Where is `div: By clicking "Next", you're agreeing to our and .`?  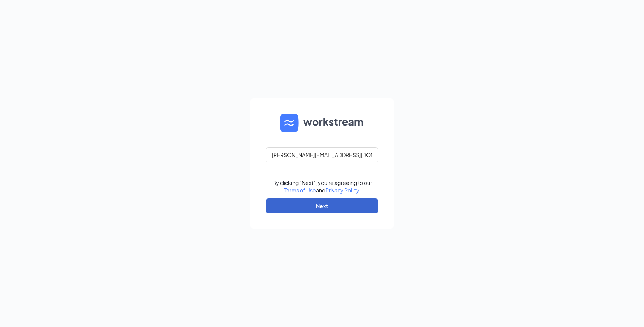
div: By clicking "Next", you're agreeing to our and . is located at coordinates (322, 186).